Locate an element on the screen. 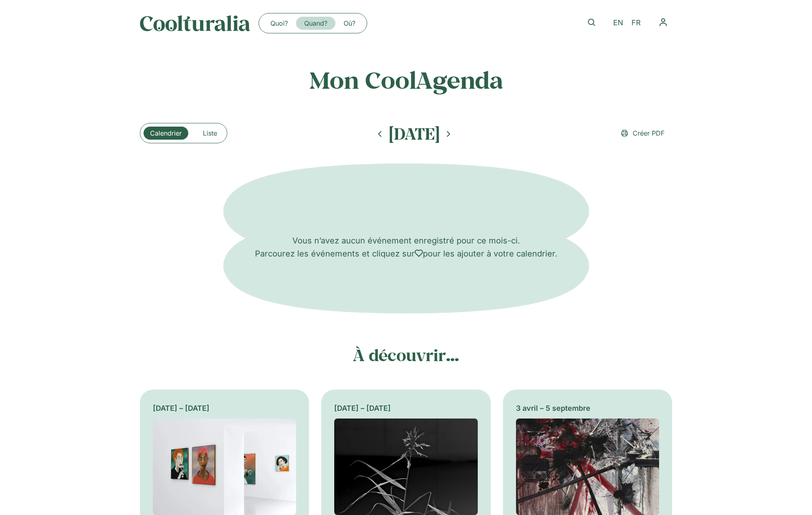 The image size is (812, 515). a: Quand? is located at coordinates (316, 23).